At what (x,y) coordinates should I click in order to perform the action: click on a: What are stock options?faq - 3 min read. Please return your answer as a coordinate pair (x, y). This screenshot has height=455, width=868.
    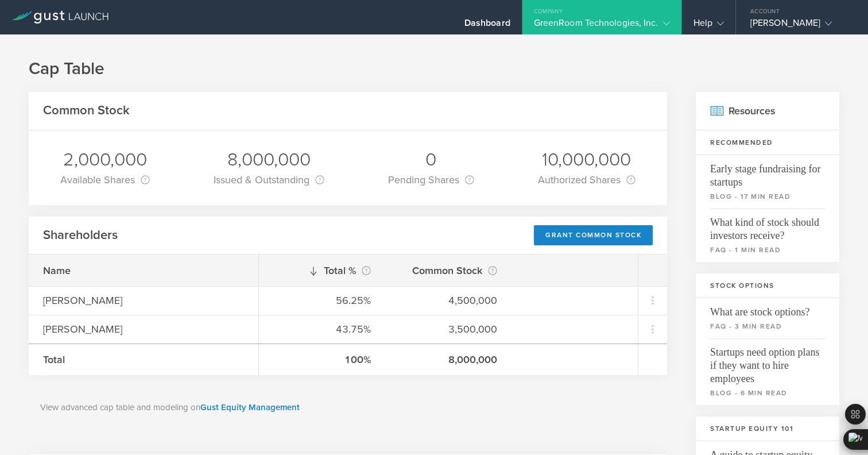
    Looking at the image, I should click on (768, 318).